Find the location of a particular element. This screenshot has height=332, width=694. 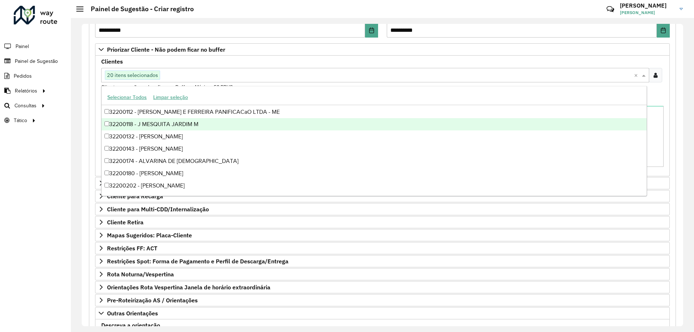

label: Clientes is located at coordinates (112, 61).